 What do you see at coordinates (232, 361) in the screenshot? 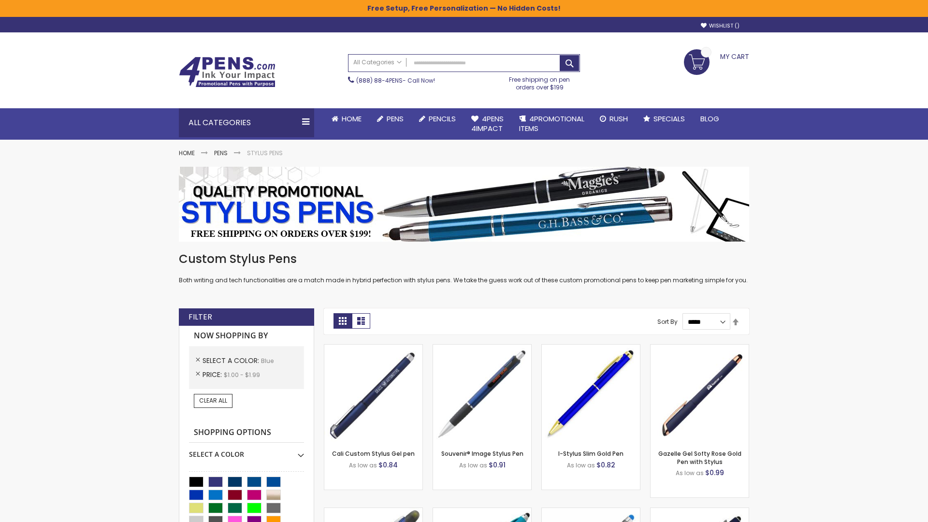
I see `span: Select A Color` at bounding box center [232, 361].